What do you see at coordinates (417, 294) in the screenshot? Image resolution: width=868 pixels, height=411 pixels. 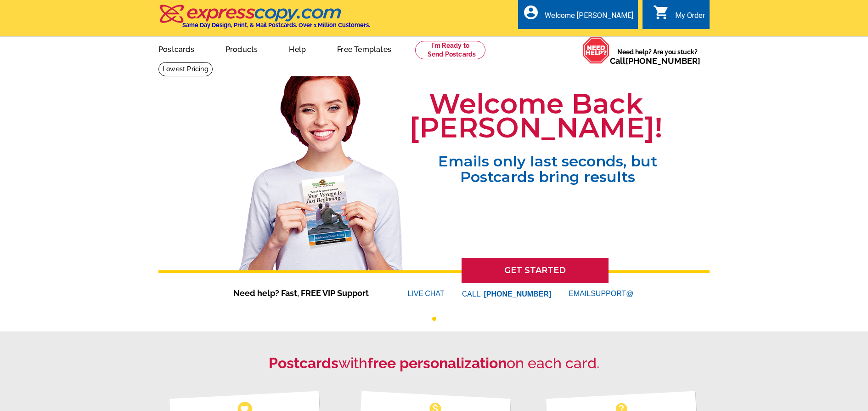 I see `font: LIVE` at bounding box center [417, 294].